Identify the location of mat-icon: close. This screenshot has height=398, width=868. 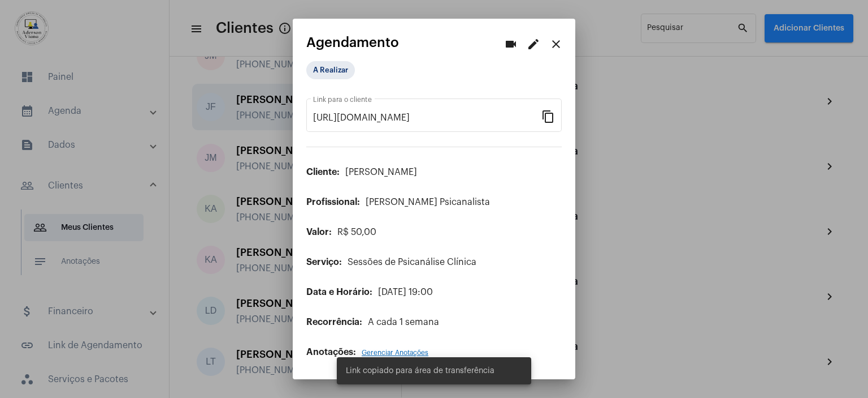
(556, 44).